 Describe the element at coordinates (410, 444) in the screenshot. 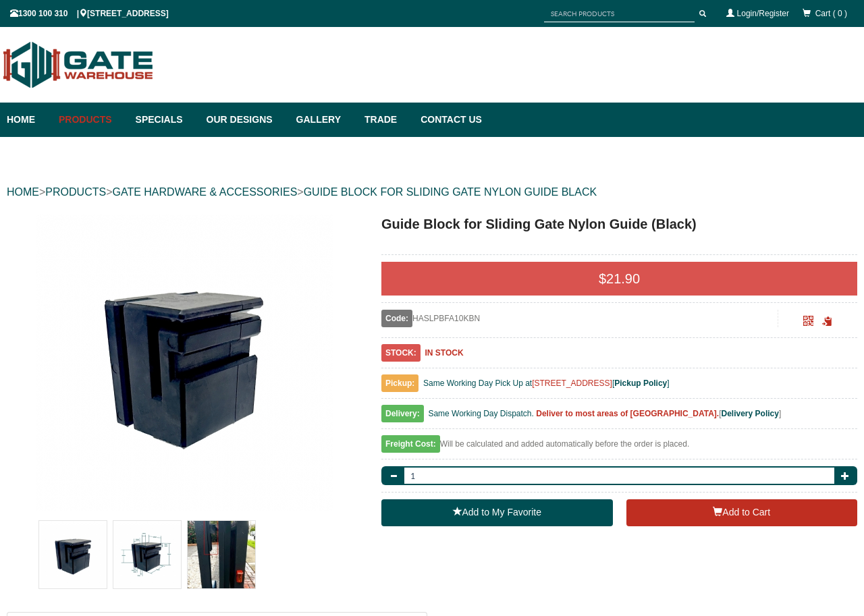

I see `span: Freight Cost:` at that location.